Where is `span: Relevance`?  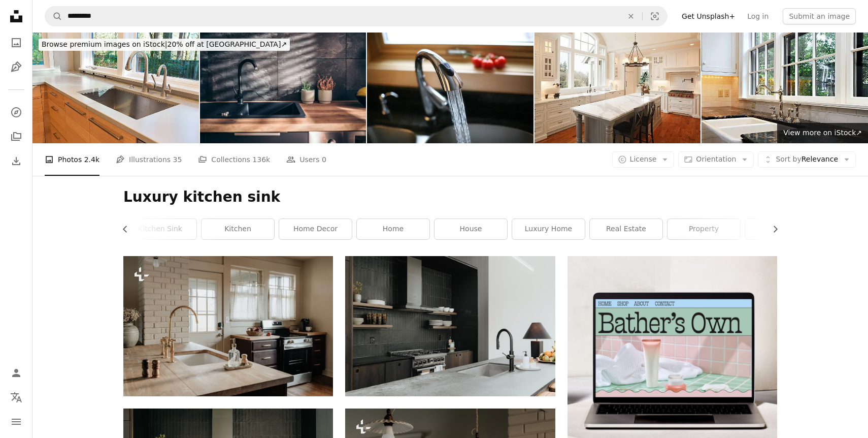 span: Relevance is located at coordinates (807, 159).